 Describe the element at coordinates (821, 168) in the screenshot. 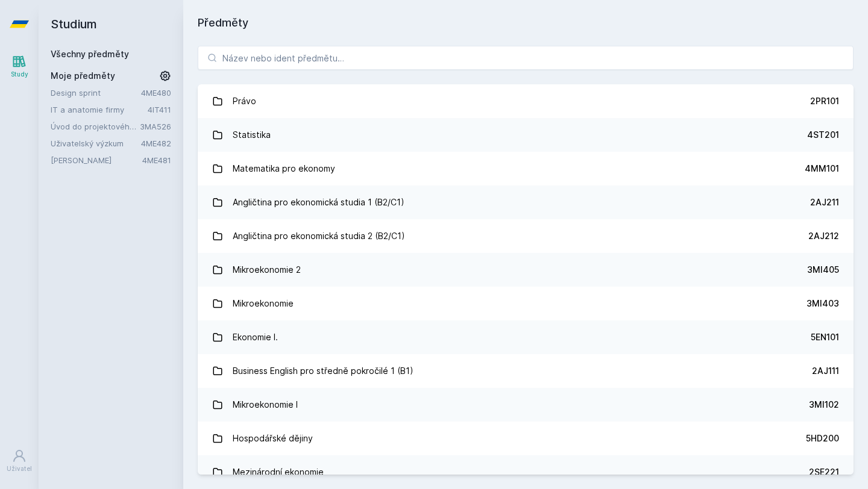

I see `div: 4MM101` at that location.